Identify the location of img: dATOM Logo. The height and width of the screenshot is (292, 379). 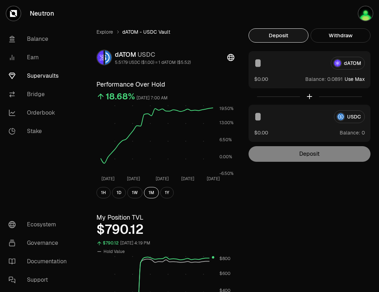
(100, 57).